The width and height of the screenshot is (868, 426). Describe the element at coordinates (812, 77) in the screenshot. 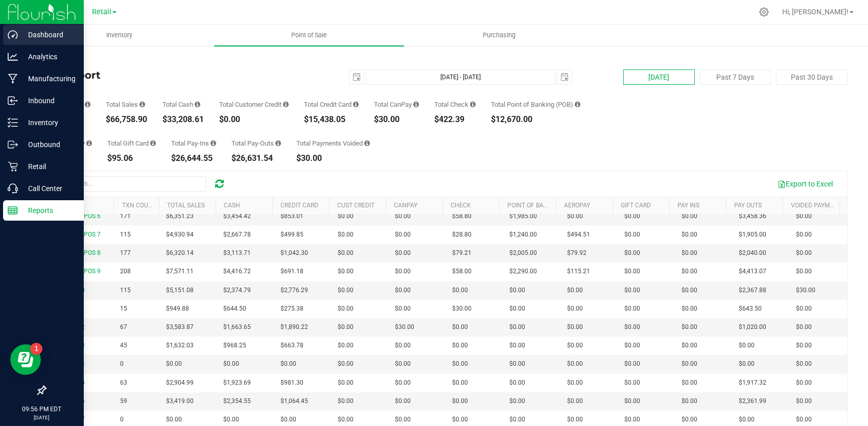

I see `button: Past 30 Days` at that location.